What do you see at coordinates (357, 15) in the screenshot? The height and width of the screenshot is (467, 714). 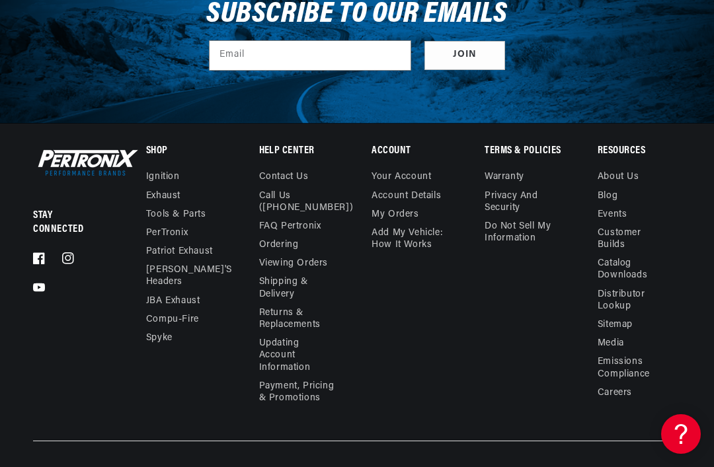 I see `h3: Subscribe to our emails` at bounding box center [357, 15].